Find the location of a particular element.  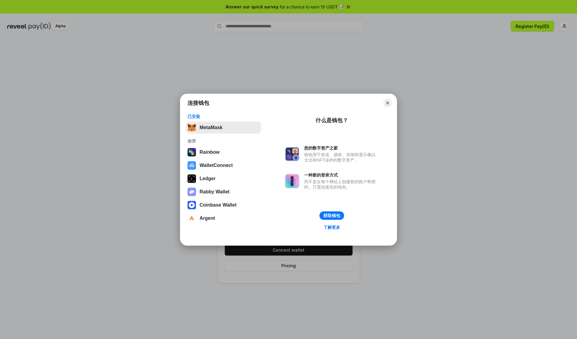

div: 钱包用于发送、接收、存储和显示像以太坊和NFT这样的数字资产。 is located at coordinates (341, 157).